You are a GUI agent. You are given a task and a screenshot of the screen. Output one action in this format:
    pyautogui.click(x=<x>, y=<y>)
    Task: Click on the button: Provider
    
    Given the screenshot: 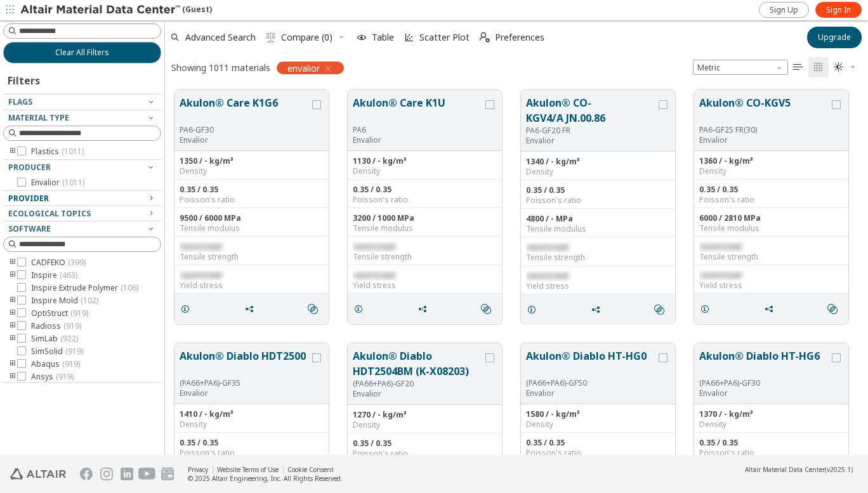 What is the action you would take?
    pyautogui.click(x=82, y=199)
    